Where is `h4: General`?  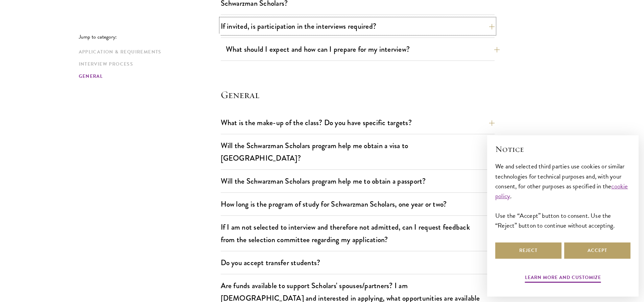
h4: General is located at coordinates (357, 94).